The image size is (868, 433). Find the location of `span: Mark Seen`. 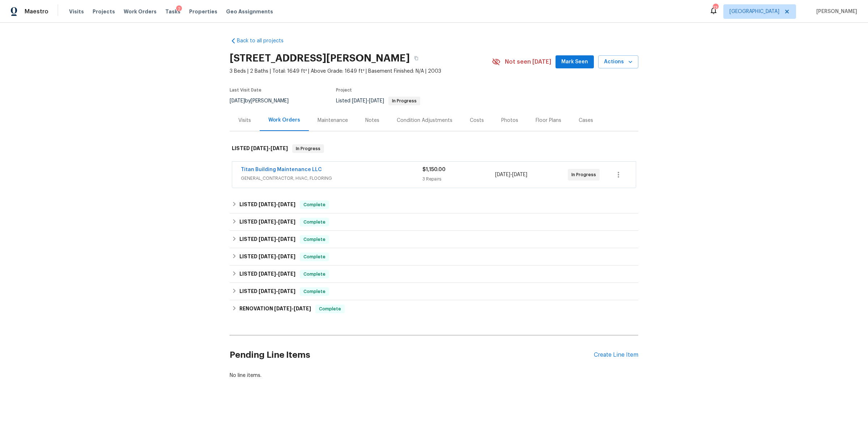

span: Mark Seen is located at coordinates (575, 62).